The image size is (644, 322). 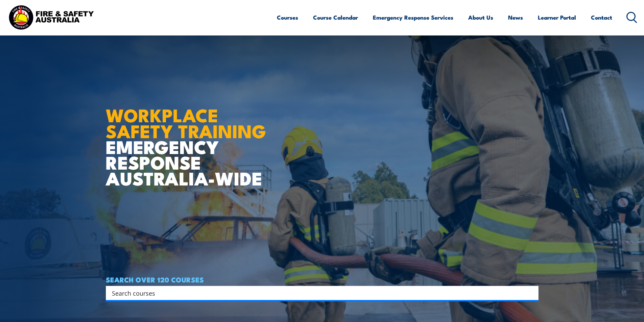 I want to click on button: Search magnifier button, so click(x=532, y=293).